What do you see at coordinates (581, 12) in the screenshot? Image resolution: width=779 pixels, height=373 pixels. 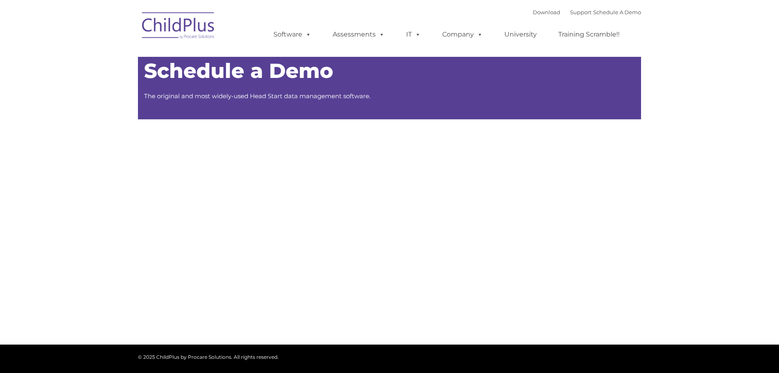 I see `a: Support` at bounding box center [581, 12].